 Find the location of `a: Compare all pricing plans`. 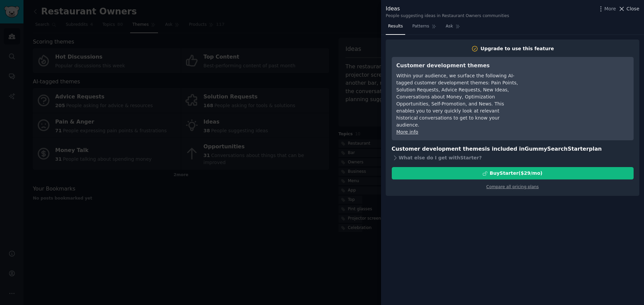

a: Compare all pricing plans is located at coordinates (512, 187).